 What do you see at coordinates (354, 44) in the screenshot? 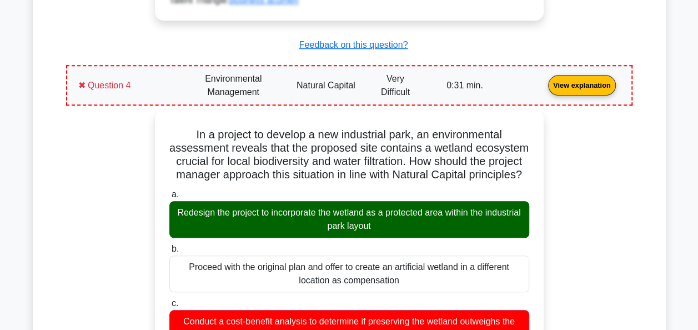
I see `u: Feedback on this question?` at bounding box center [354, 44].